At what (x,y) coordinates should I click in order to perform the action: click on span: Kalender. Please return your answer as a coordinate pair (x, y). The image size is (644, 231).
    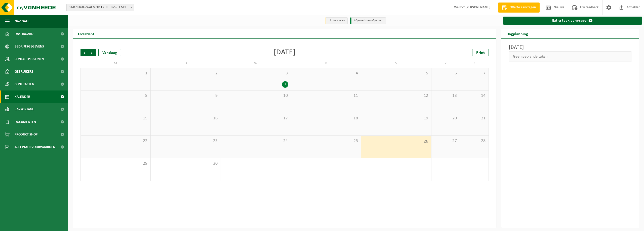
    Looking at the image, I should click on (22, 97).